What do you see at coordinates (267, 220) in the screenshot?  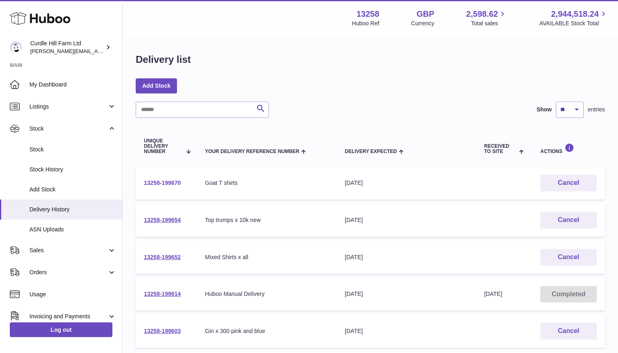 I see `div: Top trumps x 10k new` at bounding box center [267, 220].